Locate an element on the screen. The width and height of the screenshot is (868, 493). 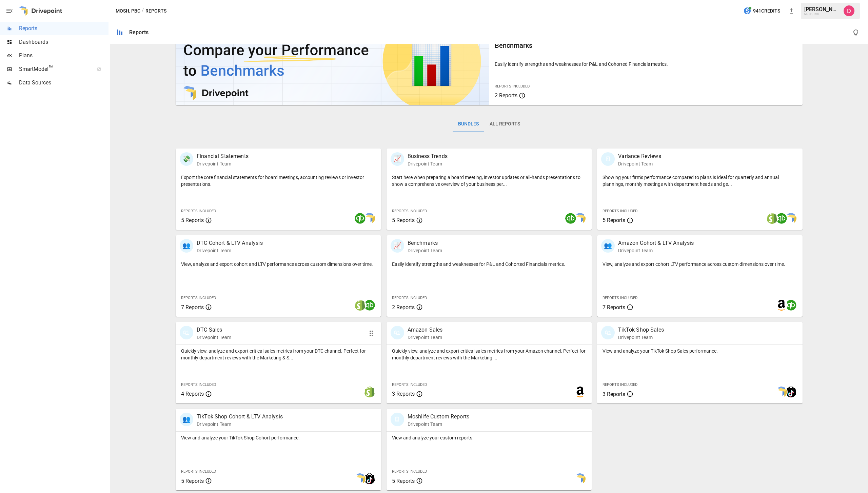
p: Export the core financial statements for board meetings, accounting reviews or investor presentat... is located at coordinates (279, 181).